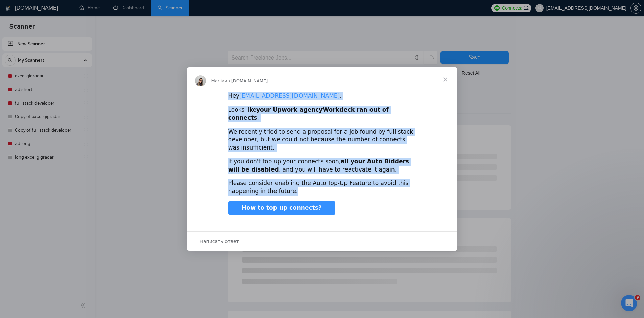 Image resolution: width=644 pixels, height=318 pixels. I want to click on div: We recently tried to send a proposal for a job found by full stack developer, but we could not be..., so click(322, 140).